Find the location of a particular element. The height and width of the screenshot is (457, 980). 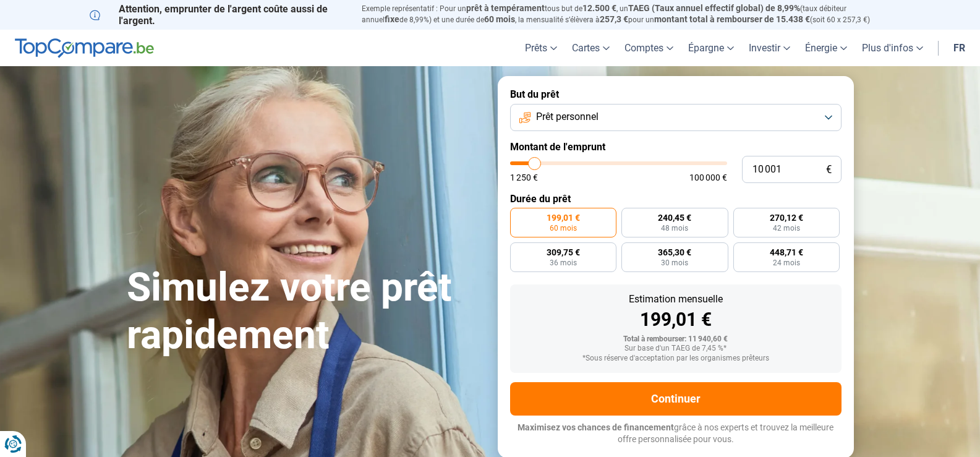

label: Durée du prêt is located at coordinates (676, 199).